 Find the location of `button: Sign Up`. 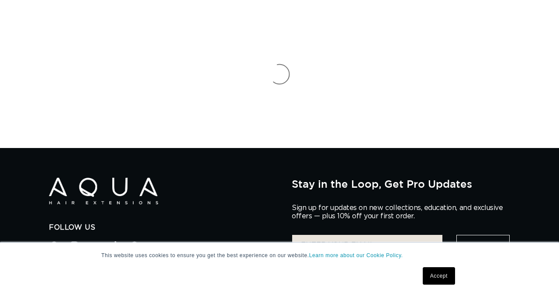

button: Sign Up is located at coordinates (483, 246).